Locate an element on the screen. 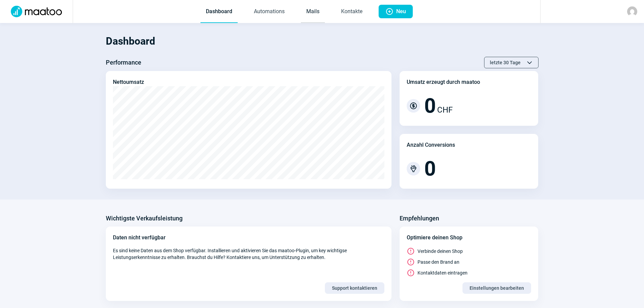  a: Dashboard is located at coordinates (219, 12).